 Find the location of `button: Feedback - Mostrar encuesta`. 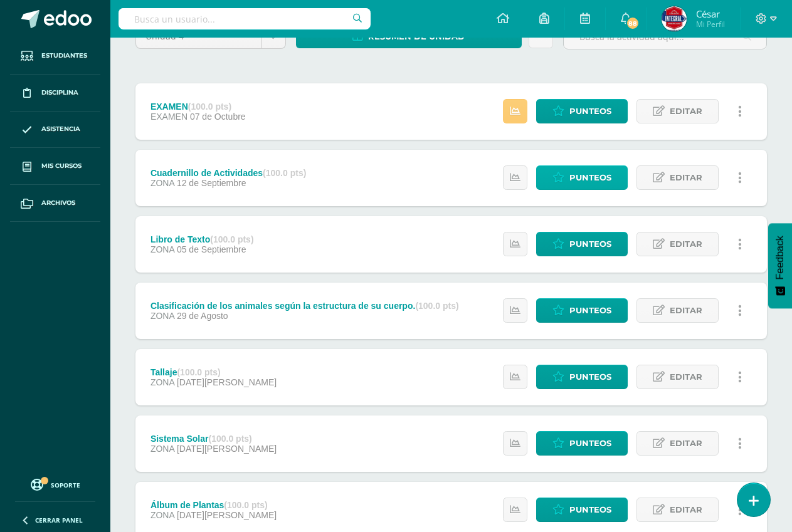

button: Feedback - Mostrar encuesta is located at coordinates (780, 266).